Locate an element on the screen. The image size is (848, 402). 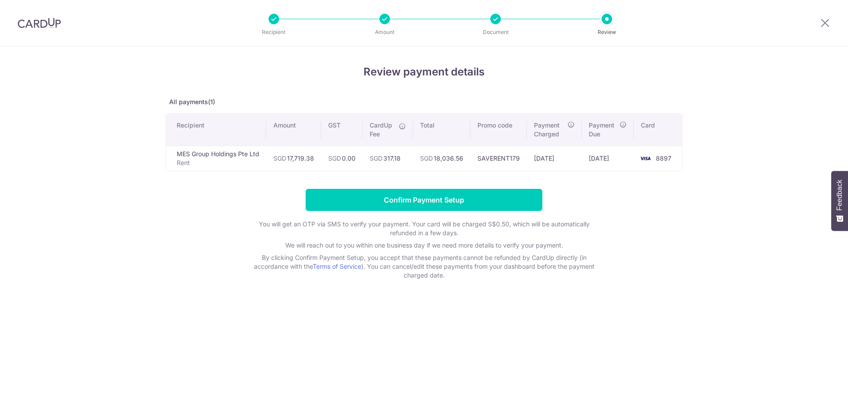
span: Feedback is located at coordinates (839, 195).